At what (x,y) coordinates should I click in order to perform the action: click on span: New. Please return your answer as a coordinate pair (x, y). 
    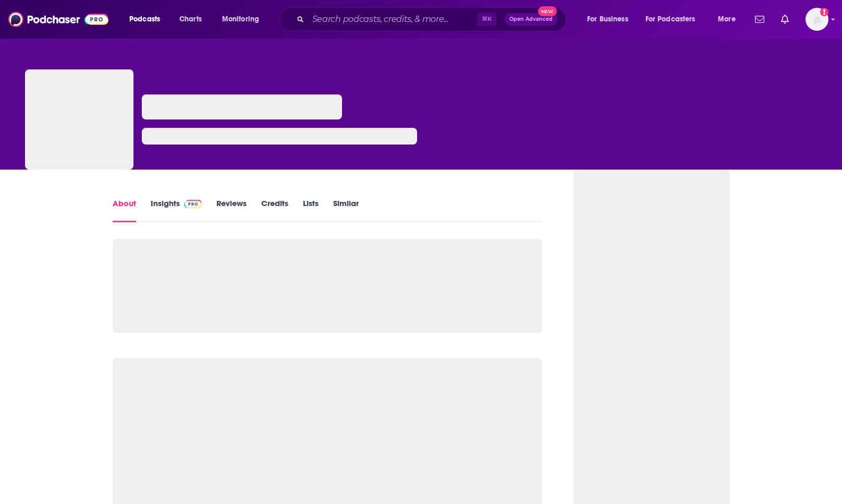
    Looking at the image, I should click on (547, 11).